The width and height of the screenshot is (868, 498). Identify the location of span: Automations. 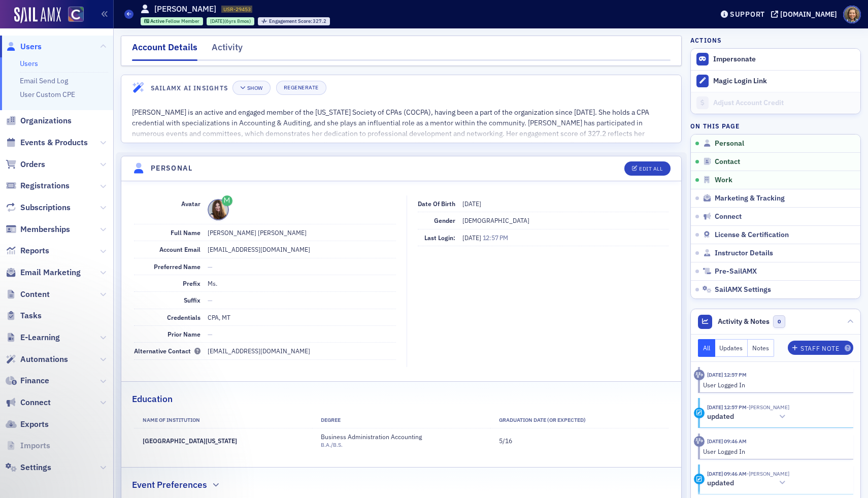
(44, 360).